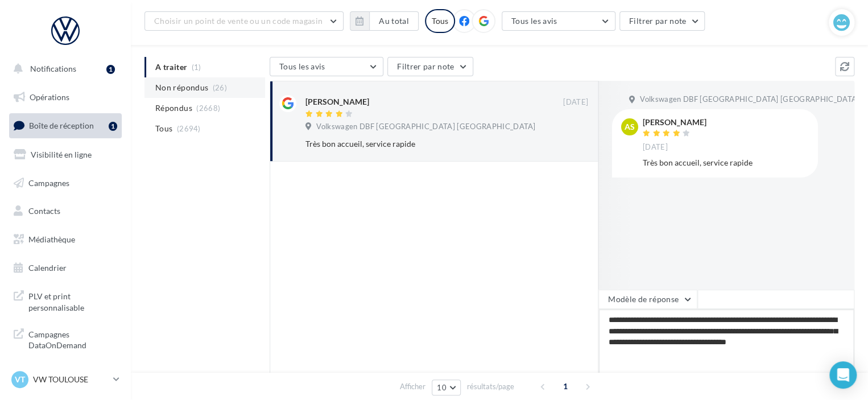 The width and height of the screenshot is (868, 400). I want to click on button: Notifications 1, so click(63, 69).